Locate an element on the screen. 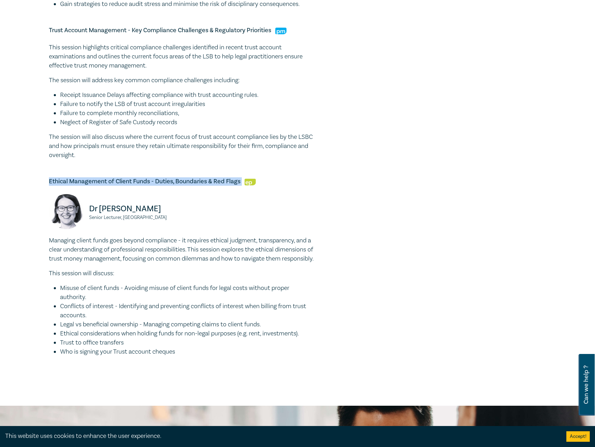 The height and width of the screenshot is (447, 595). p: This session highlights critical compliance challenges identified in recent trust account examina... is located at coordinates (182, 57).